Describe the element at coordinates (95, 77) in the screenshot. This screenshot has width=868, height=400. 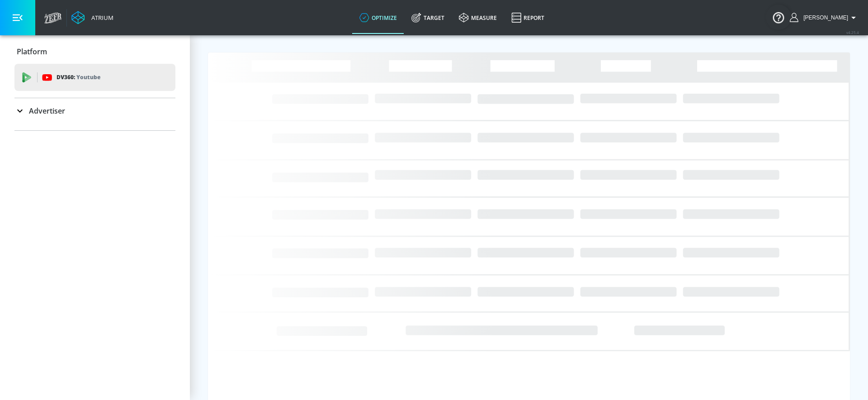
I see `div: DV360: Youtube` at that location.